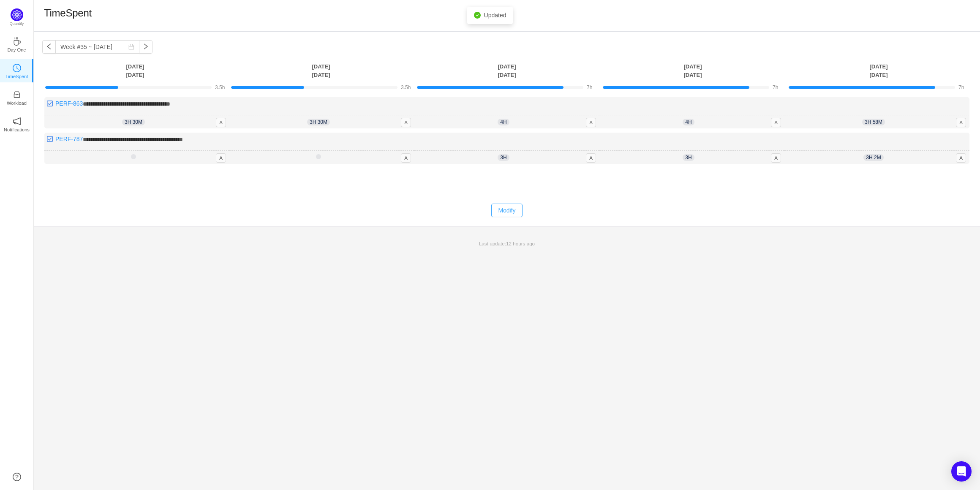 The height and width of the screenshot is (490, 980). Describe the element at coordinates (17, 76) in the screenshot. I see `p: TimeSpent` at that location.